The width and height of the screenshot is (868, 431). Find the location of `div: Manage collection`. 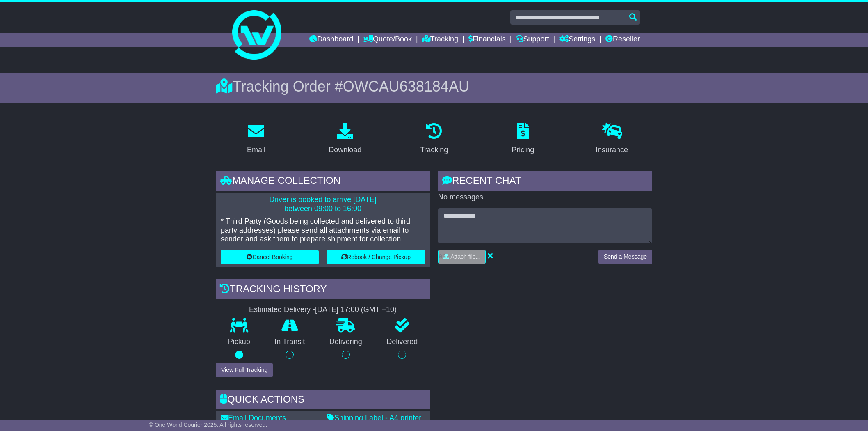

div: Manage collection is located at coordinates (323, 182).